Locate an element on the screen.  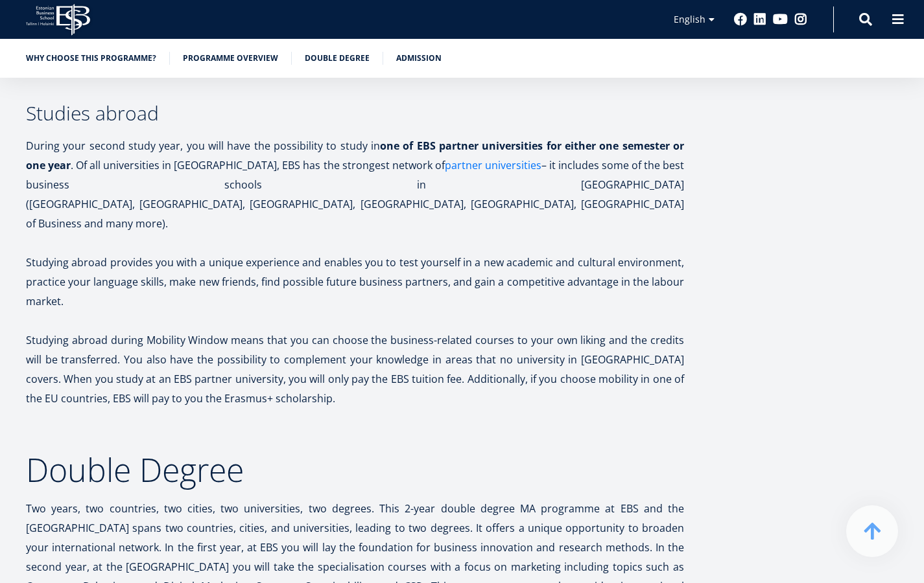
p: Studying abroad during Mobility Window means that you can choose the business-related courses to ... is located at coordinates (355, 369).